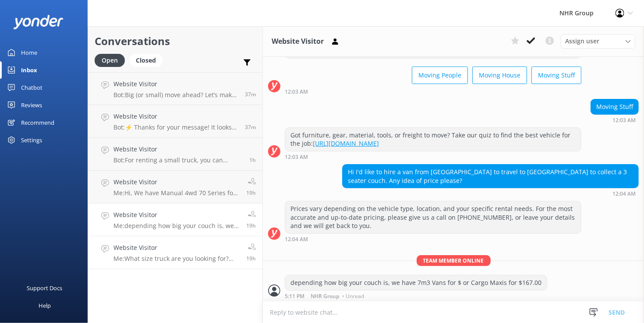 Image resolution: width=644 pixels, height=323 pixels. I want to click on button: Moving House, so click(499, 75).